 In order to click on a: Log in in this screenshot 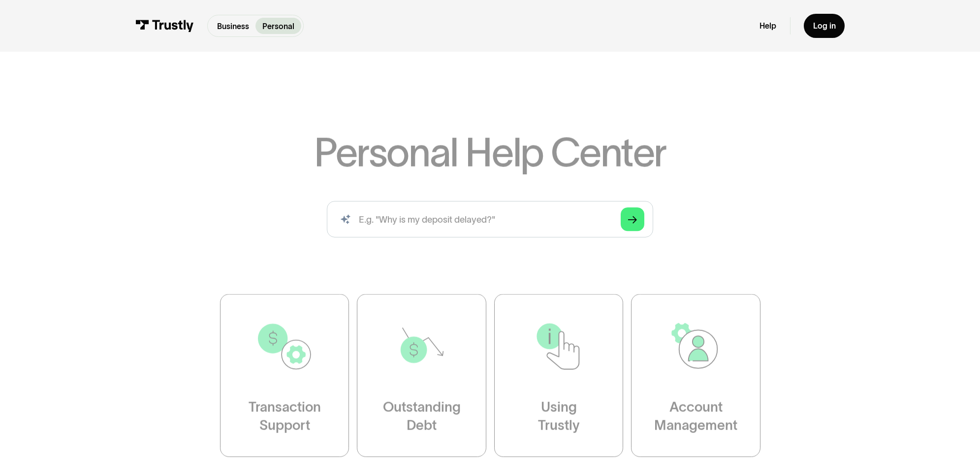, I will do `click(824, 26)`.